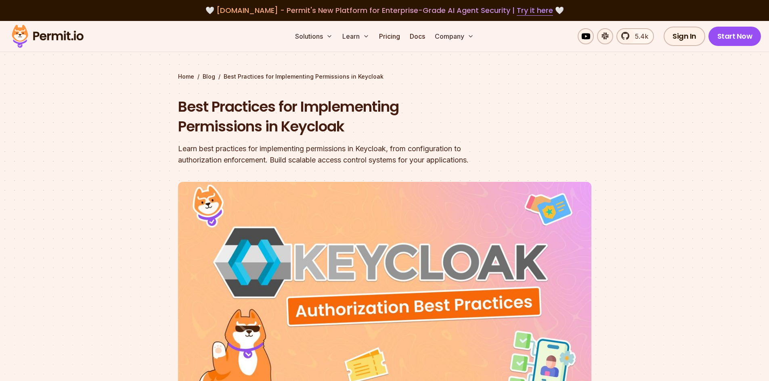 The image size is (769, 381). Describe the element at coordinates (48, 36) in the screenshot. I see `img: Permit logo` at that location.